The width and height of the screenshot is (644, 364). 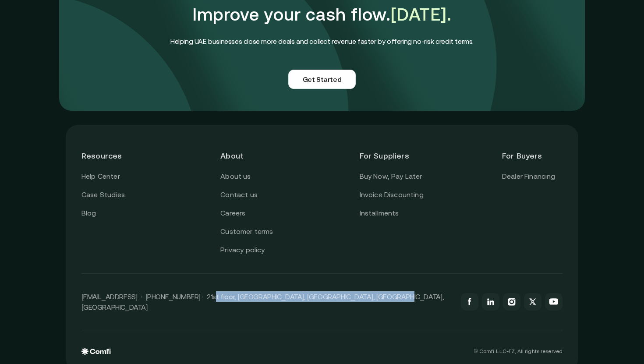 I want to click on a: Case Studies, so click(x=103, y=195).